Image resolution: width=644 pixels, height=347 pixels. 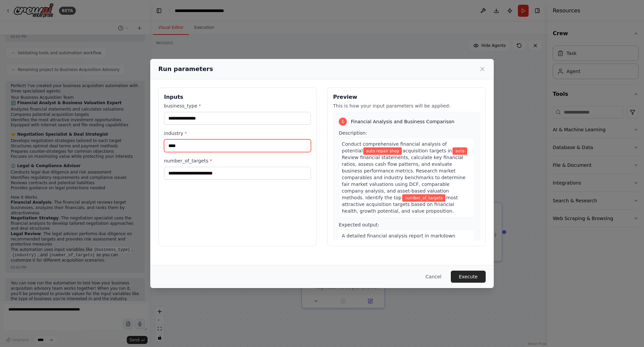 What do you see at coordinates (382, 151) in the screenshot?
I see `span: Variable: business_type` at bounding box center [382, 151].